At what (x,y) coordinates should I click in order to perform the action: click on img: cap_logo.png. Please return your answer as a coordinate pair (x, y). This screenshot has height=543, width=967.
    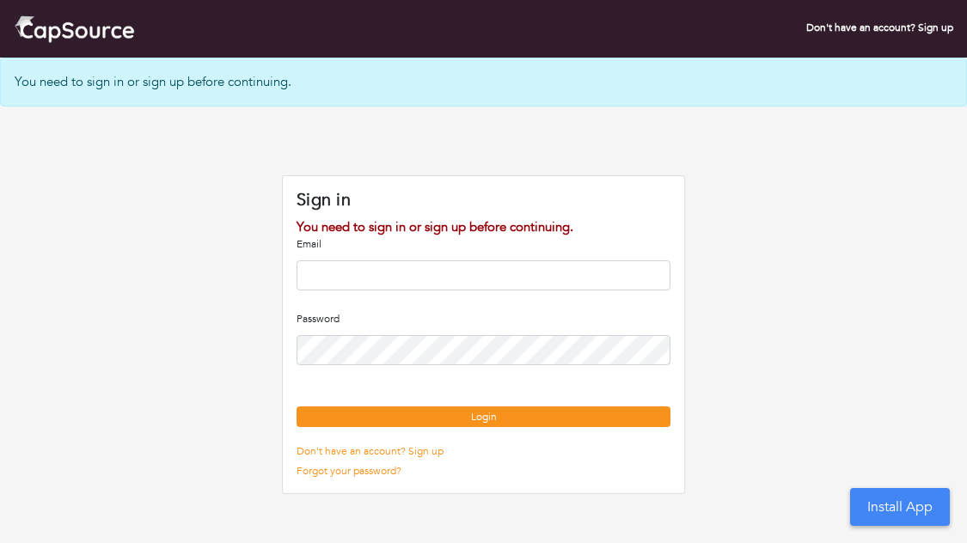
    Looking at the image, I should click on (74, 28).